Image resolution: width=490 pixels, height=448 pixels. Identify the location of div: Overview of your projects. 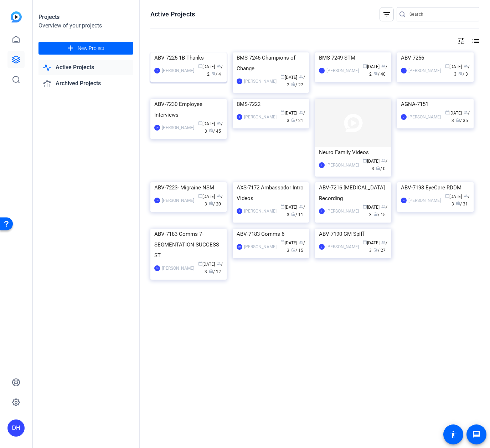
(86, 26).